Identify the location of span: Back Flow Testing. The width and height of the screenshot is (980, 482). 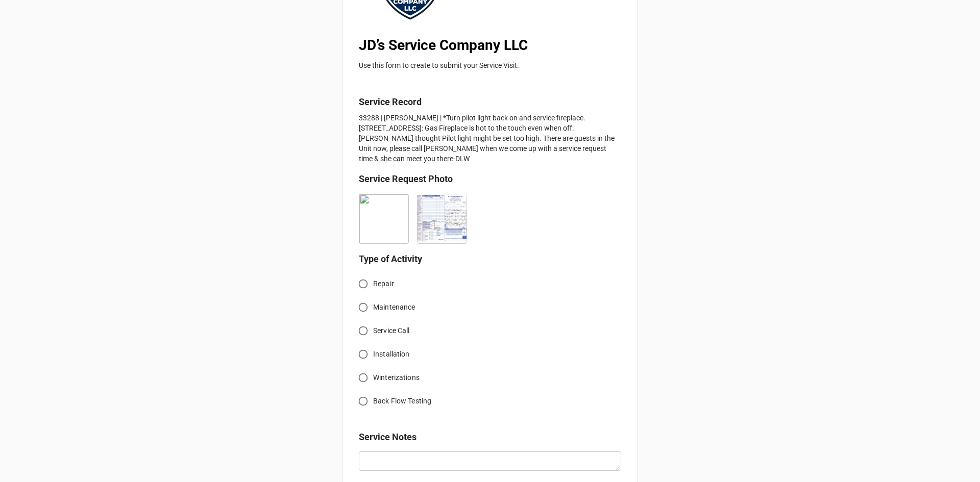
(402, 401).